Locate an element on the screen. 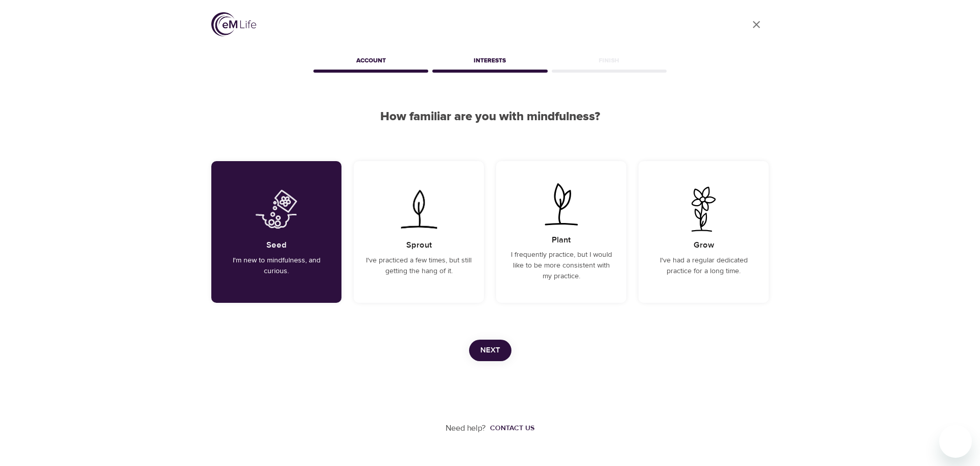 The width and height of the screenshot is (980, 466). a: close is located at coordinates (757, 25).